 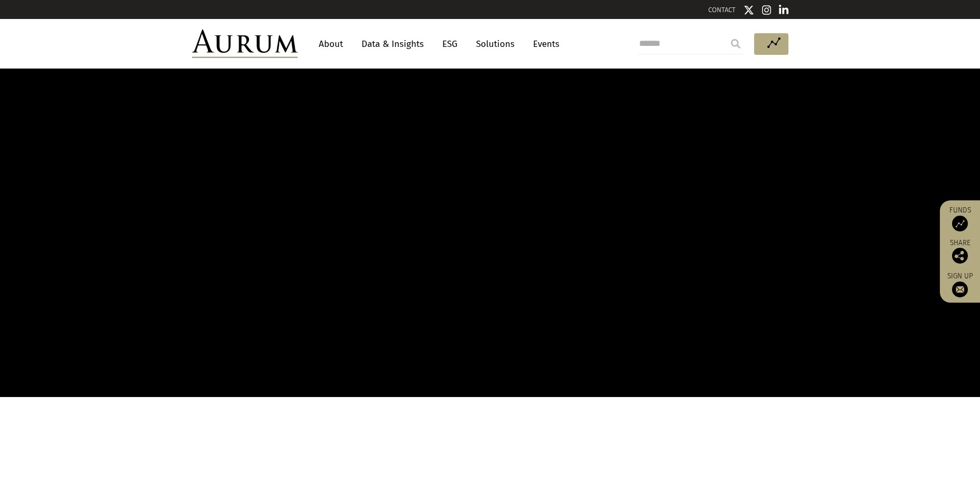 I want to click on a: Sign up, so click(x=960, y=284).